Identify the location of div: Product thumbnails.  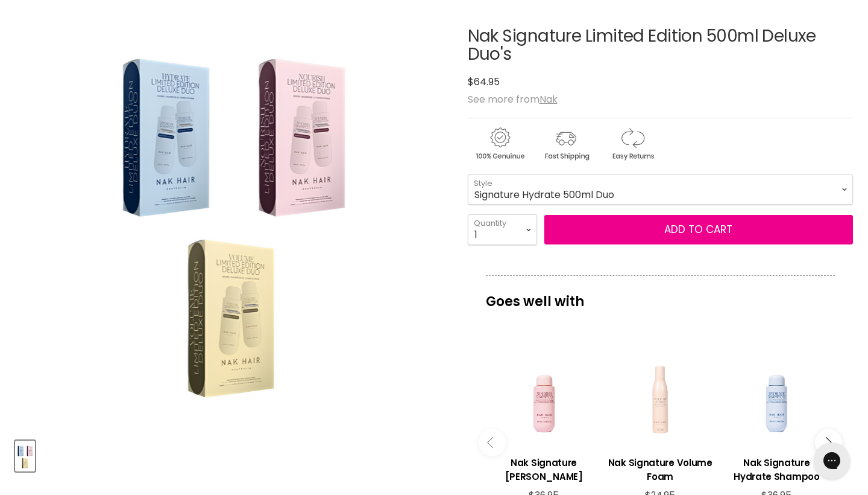
(231, 454).